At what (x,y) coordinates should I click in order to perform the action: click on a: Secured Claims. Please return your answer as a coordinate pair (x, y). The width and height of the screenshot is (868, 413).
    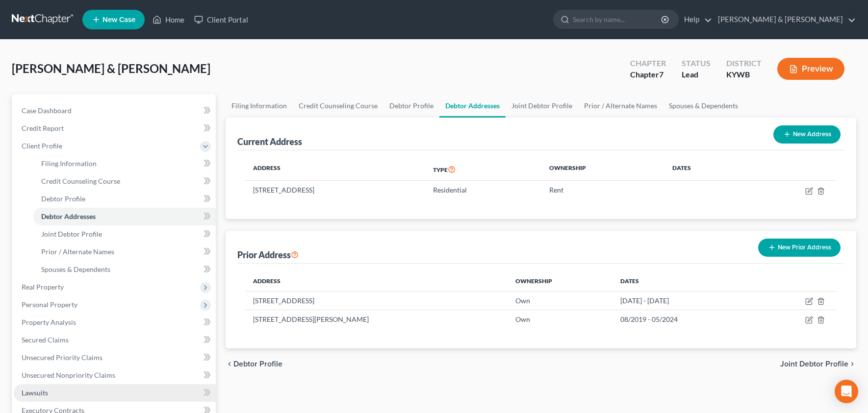
    Looking at the image, I should click on (115, 340).